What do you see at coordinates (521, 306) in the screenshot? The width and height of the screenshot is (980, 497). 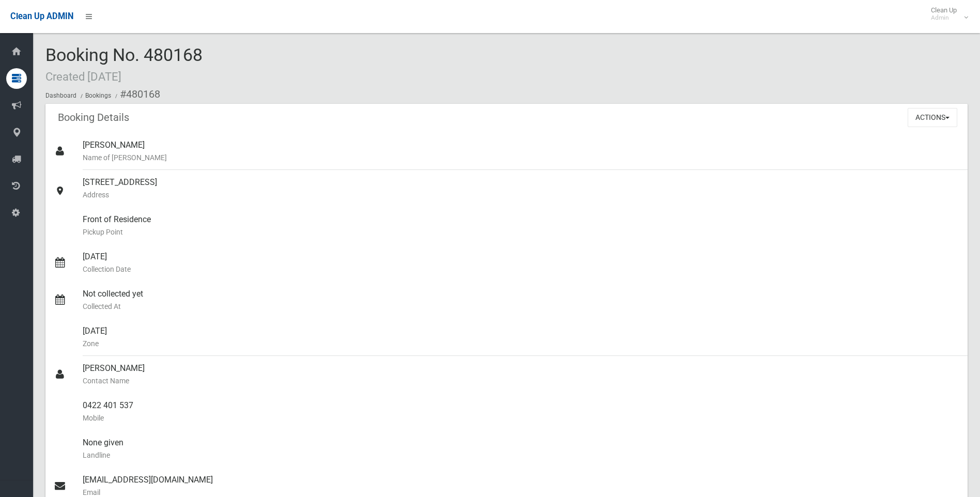 I see `small: Collected At` at bounding box center [521, 306].